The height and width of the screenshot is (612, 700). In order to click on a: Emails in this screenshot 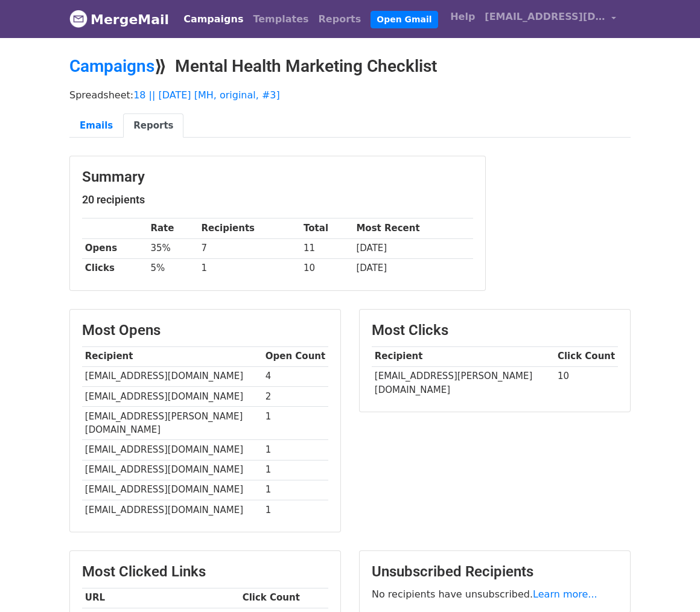, I will do `click(96, 126)`.